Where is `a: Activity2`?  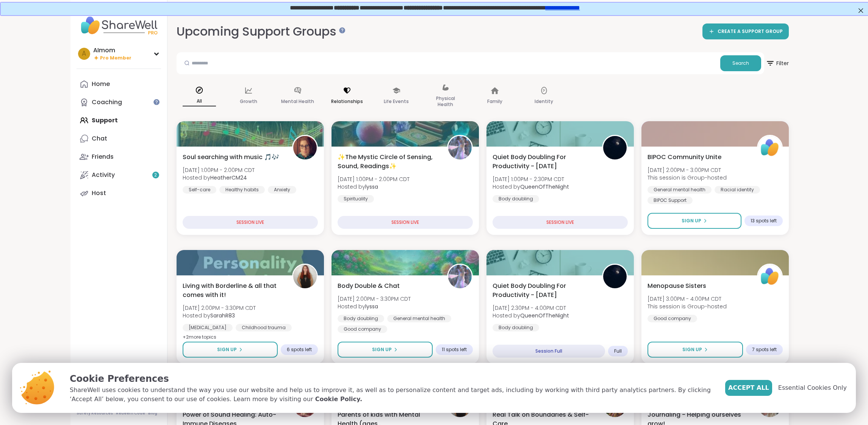
a: Activity2 is located at coordinates (119, 175).